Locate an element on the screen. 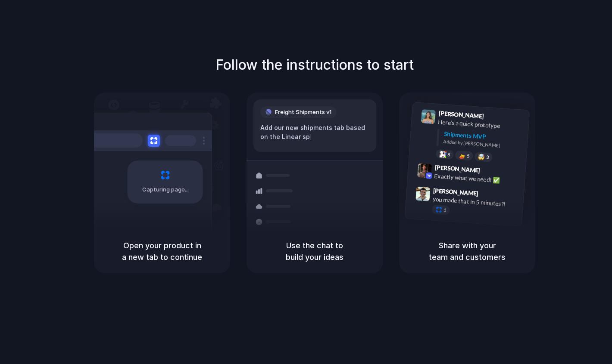 The height and width of the screenshot is (364, 612). span: Capturing page is located at coordinates (166, 190).